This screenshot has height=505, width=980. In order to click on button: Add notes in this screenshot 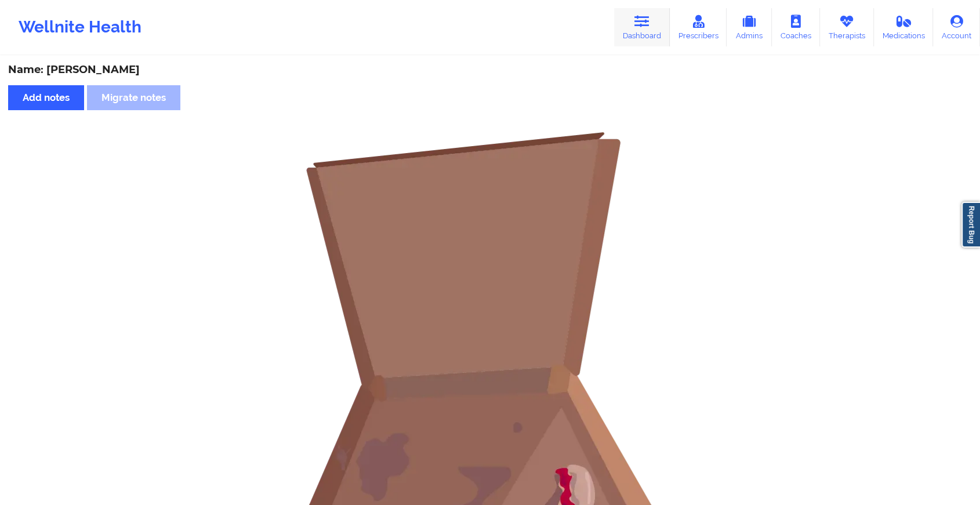, I will do `click(45, 97)`.